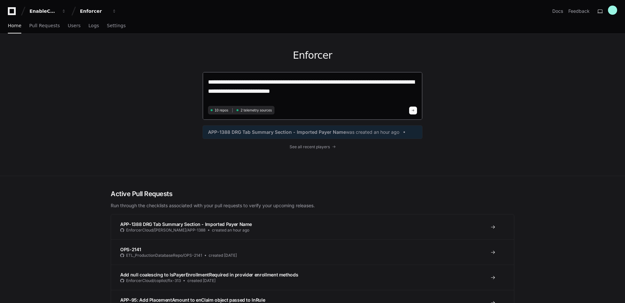  What do you see at coordinates (130, 249) in the screenshot?
I see `span: OPS-2141` at bounding box center [130, 249].